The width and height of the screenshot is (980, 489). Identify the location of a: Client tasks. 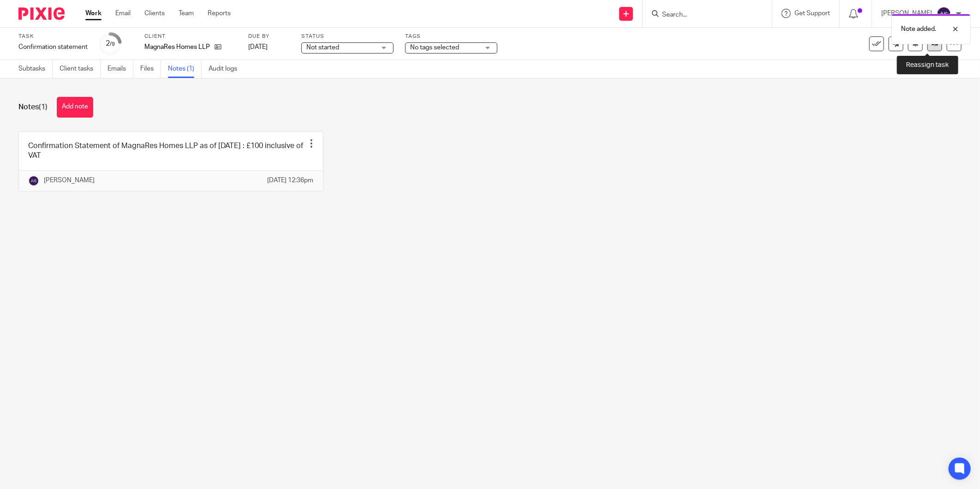
(80, 69).